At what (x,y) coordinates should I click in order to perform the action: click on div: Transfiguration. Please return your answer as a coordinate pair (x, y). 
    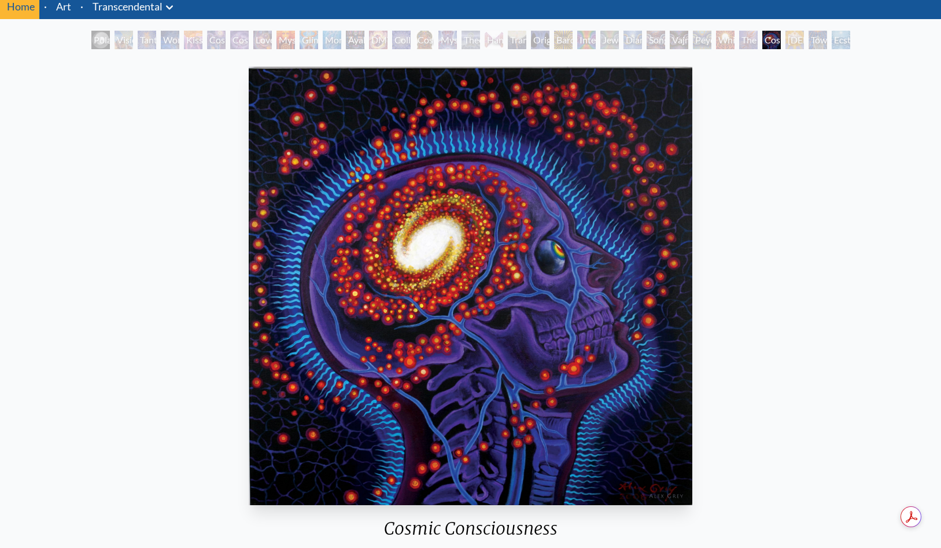
    Looking at the image, I should click on (517, 40).